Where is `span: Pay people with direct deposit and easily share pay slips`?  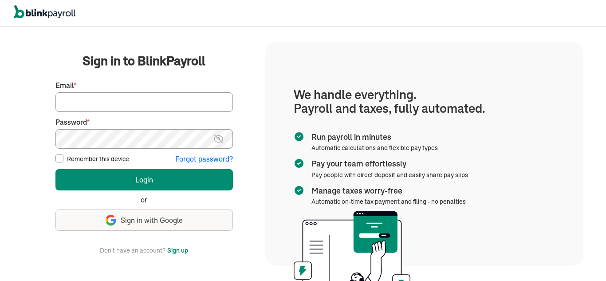
span: Pay people with direct deposit and easily share pay slips is located at coordinates (389, 175).